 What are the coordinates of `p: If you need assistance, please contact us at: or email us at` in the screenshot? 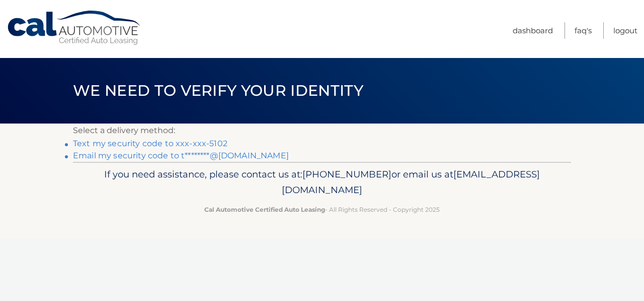 It's located at (322, 182).